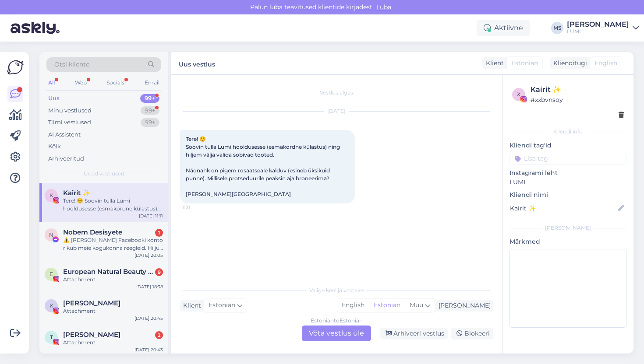  I want to click on div: Uus, so click(54, 98).